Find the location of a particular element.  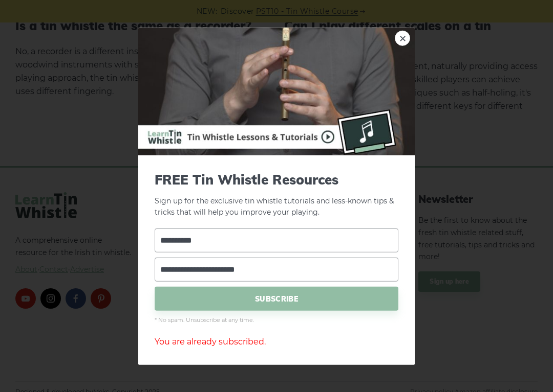

img: Tin Whistle Buying Guide Preview is located at coordinates (276, 91).